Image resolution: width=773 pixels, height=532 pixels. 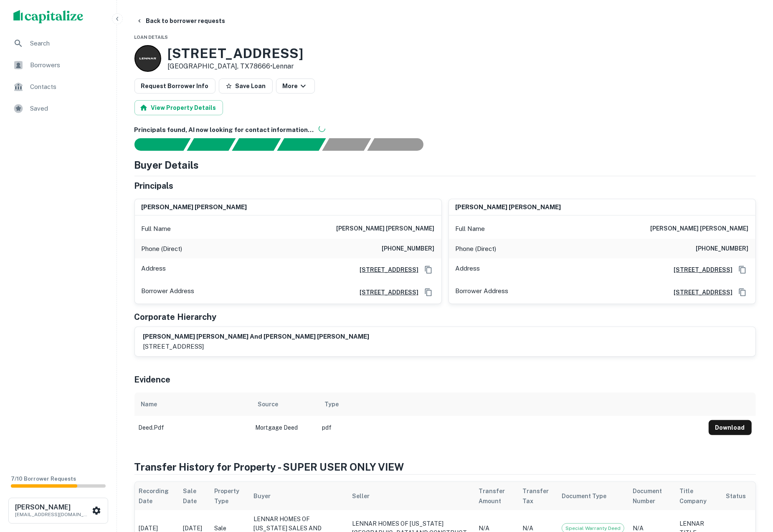 What do you see at coordinates (58, 44) in the screenshot?
I see `div: Search` at bounding box center [58, 44].